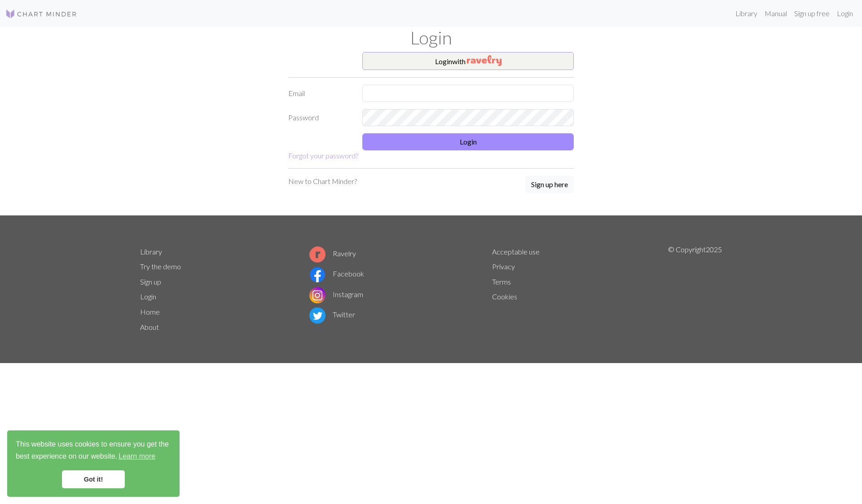 The image size is (862, 504). What do you see at coordinates (150, 311) in the screenshot?
I see `a: Home` at bounding box center [150, 311].